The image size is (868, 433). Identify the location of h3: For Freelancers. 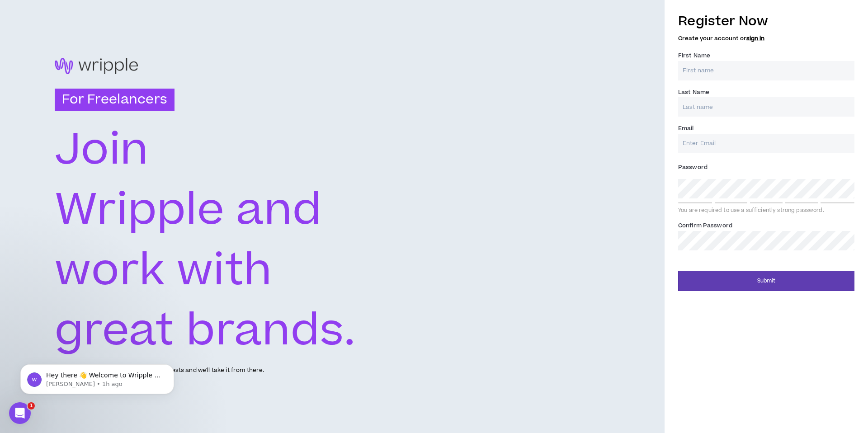
(114, 100).